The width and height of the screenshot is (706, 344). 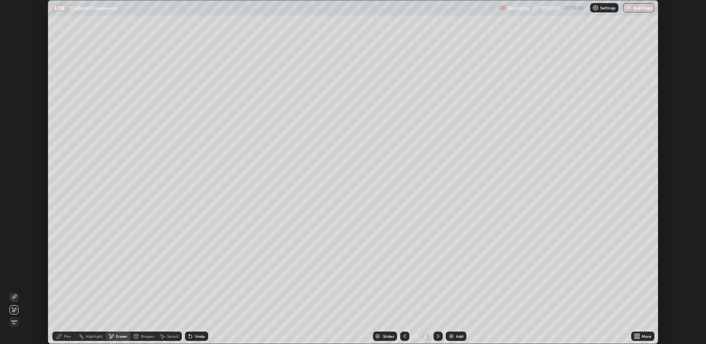 What do you see at coordinates (608, 8) in the screenshot?
I see `p: Settings` at bounding box center [608, 8].